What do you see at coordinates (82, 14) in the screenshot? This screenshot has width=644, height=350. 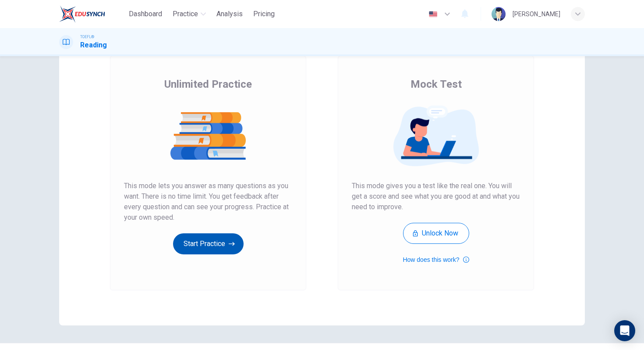 I see `img: EduSynch logo` at bounding box center [82, 14].